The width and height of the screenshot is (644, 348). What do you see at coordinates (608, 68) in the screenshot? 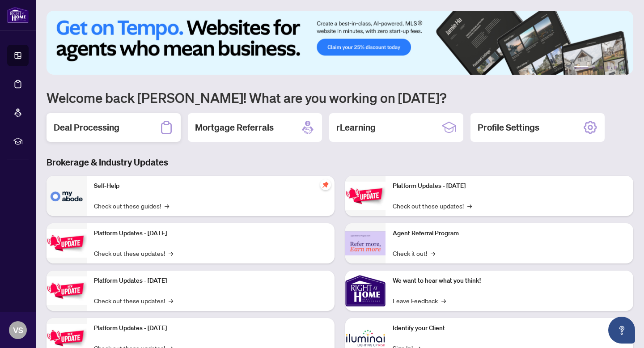
I see `button: 4` at bounding box center [608, 68].